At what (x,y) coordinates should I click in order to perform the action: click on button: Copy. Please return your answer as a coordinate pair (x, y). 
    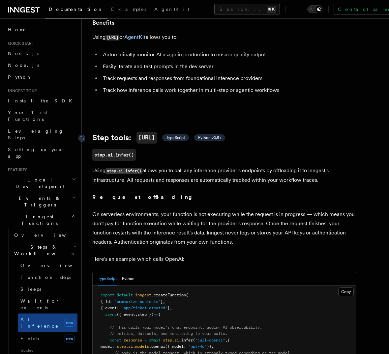
    Looking at the image, I should click on (346, 292).